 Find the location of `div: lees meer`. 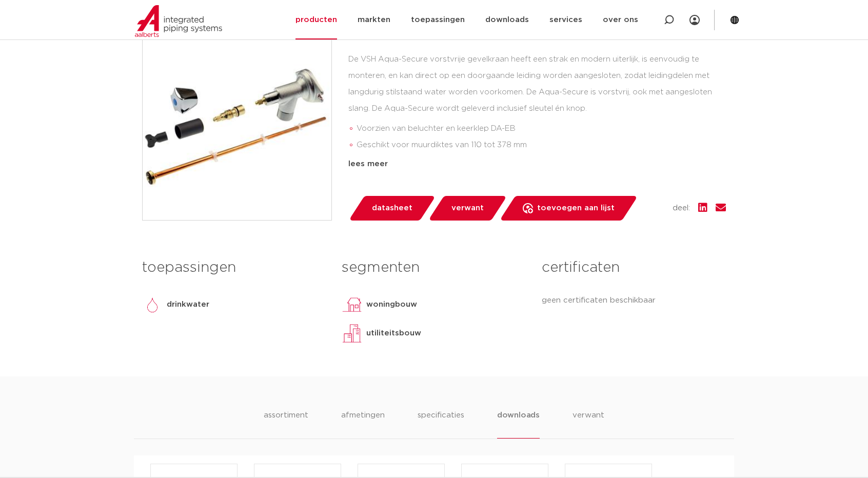

div: lees meer is located at coordinates (537, 165).